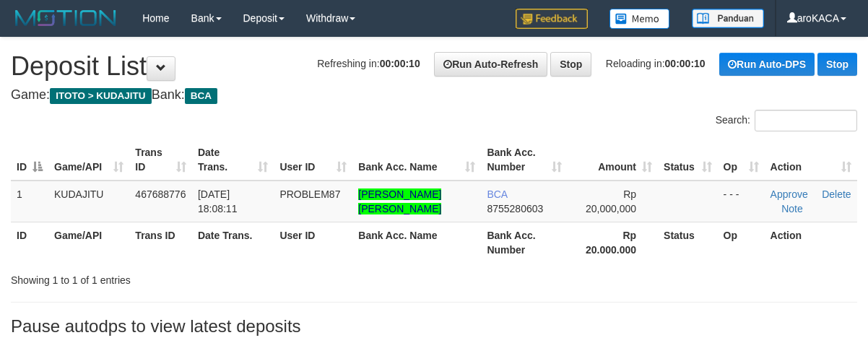 Image resolution: width=868 pixels, height=356 pixels. Describe the element at coordinates (417, 160) in the screenshot. I see `th: Bank Acc. Name: activate to sort column ascending` at that location.